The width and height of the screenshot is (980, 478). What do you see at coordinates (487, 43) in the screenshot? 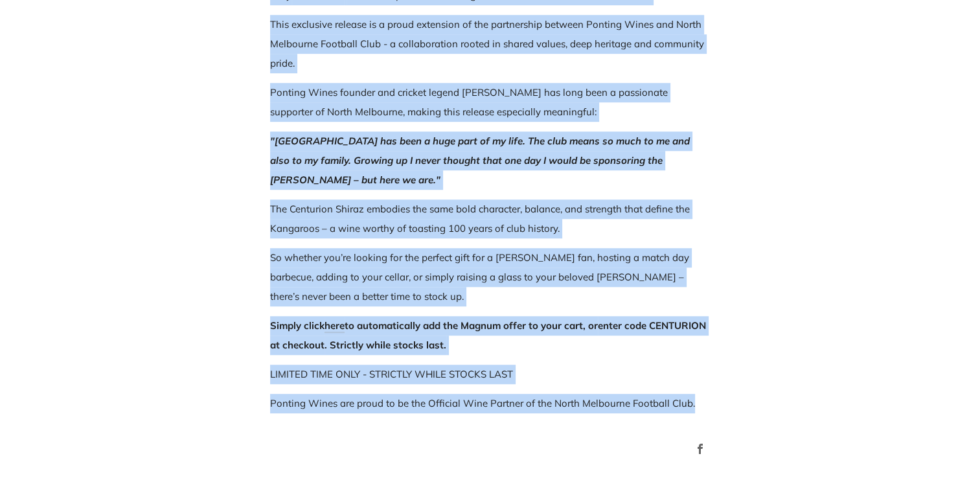
I see `span: This exclusive release is a proud extension of the partnership between Ponting Wines and North Me...` at bounding box center [487, 43].